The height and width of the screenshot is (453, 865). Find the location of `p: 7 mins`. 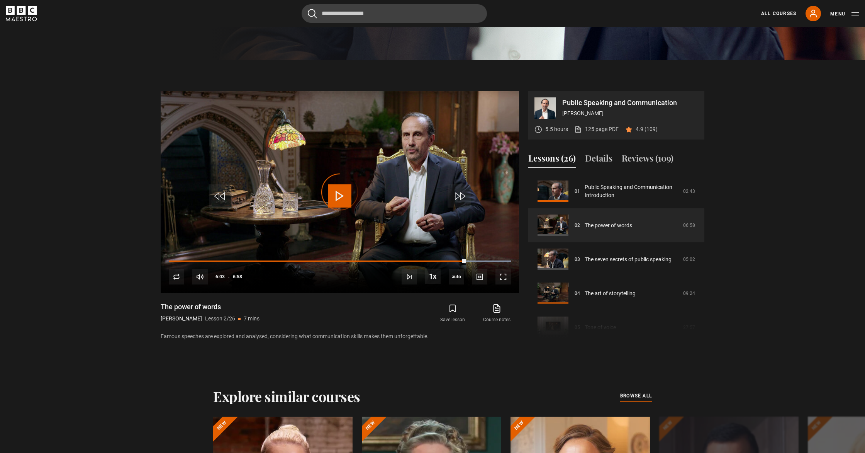

p: 7 mins is located at coordinates (251, 318).